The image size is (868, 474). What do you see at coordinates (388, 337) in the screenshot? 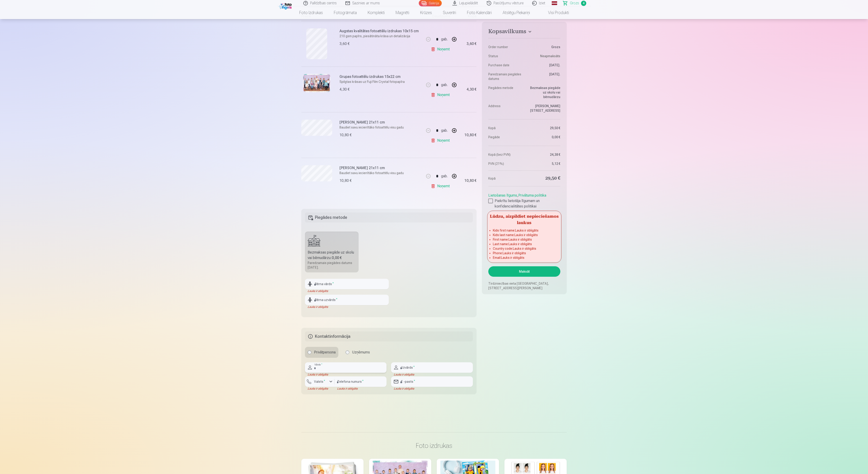
I see `h5: Kontaktinformācija` at bounding box center [388, 337].